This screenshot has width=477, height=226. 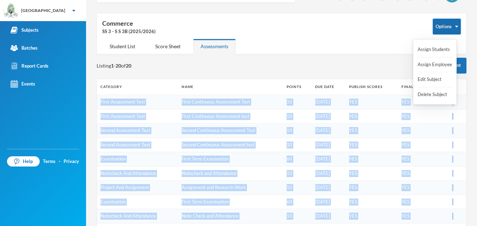 I want to click on span: Listing - of, so click(x=114, y=65).